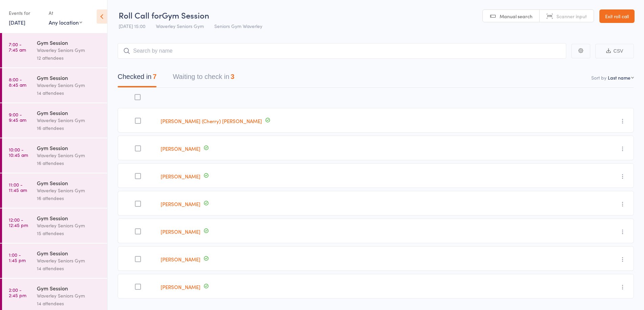 This screenshot has height=310, width=644. I want to click on time: 10:00 - 10:45 am, so click(18, 152).